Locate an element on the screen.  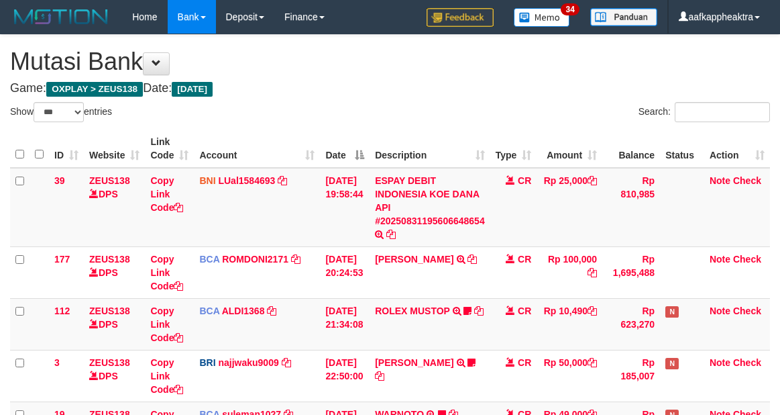
span: OXPLAY > ZEUS138 is located at coordinates (95, 89).